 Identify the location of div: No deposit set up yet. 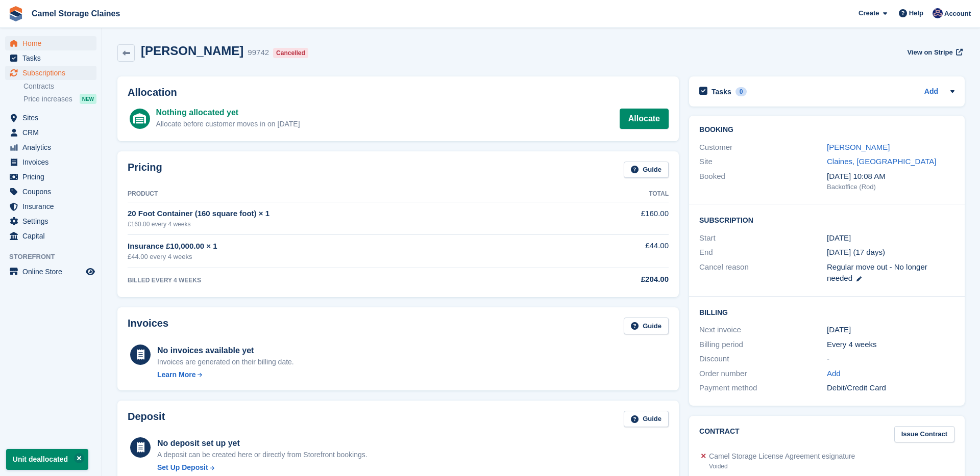
(262, 444).